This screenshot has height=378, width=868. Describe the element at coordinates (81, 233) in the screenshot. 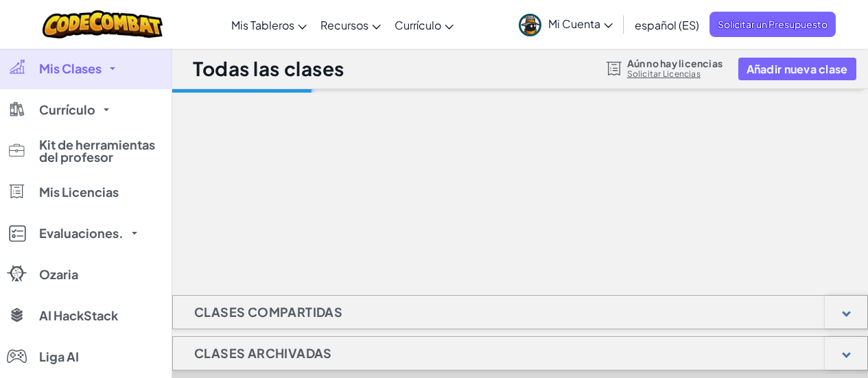

I see `span: Evaluaciones.` at that location.